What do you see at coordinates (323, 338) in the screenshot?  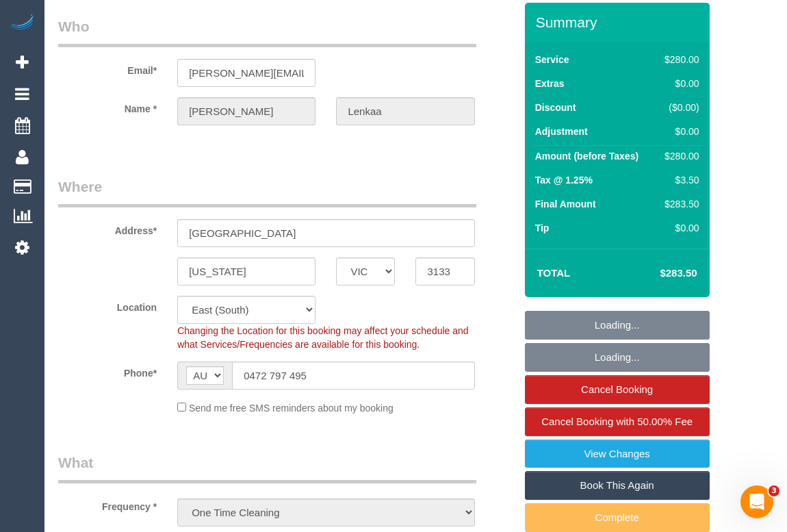 I see `span: Changing the Location for this booking may affect your schedule and what Services/Frequencies are...` at bounding box center [323, 338].